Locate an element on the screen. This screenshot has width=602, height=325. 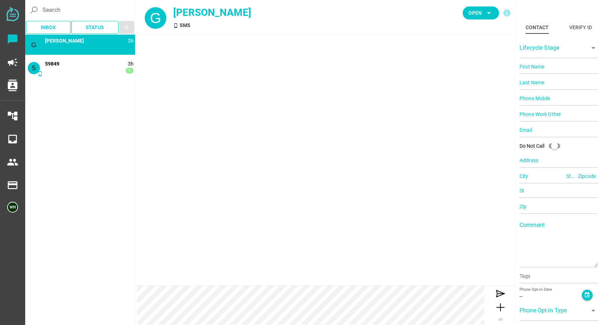
span: Open is located at coordinates (475, 13).